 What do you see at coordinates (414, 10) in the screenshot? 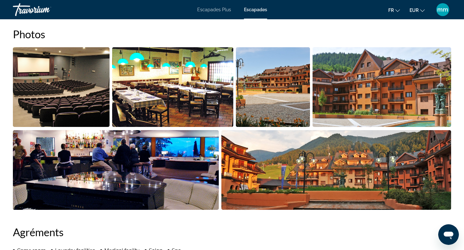
I see `font: EUR` at bounding box center [414, 10].